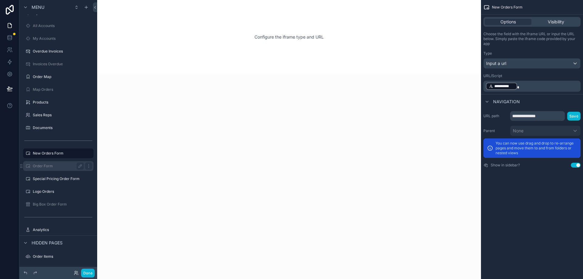 The image size is (583, 279). Describe the element at coordinates (63, 204) in the screenshot. I see `label: Big Box Order Form` at that location.